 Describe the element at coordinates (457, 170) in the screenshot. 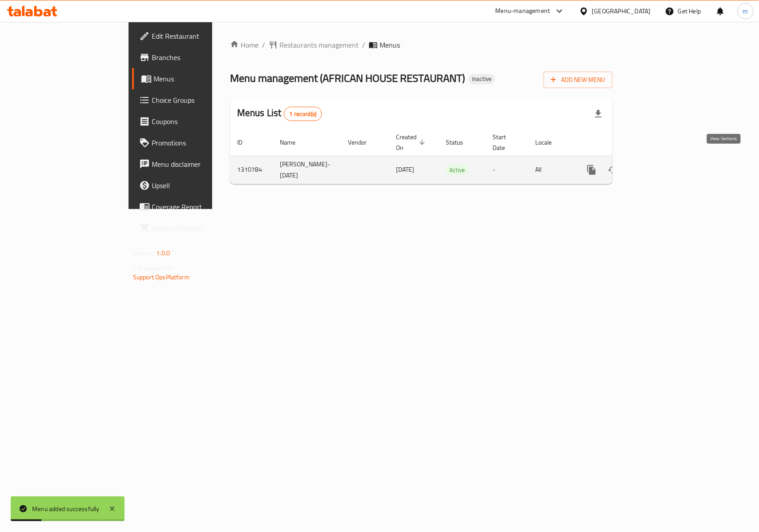

I see `div: Active` at that location.